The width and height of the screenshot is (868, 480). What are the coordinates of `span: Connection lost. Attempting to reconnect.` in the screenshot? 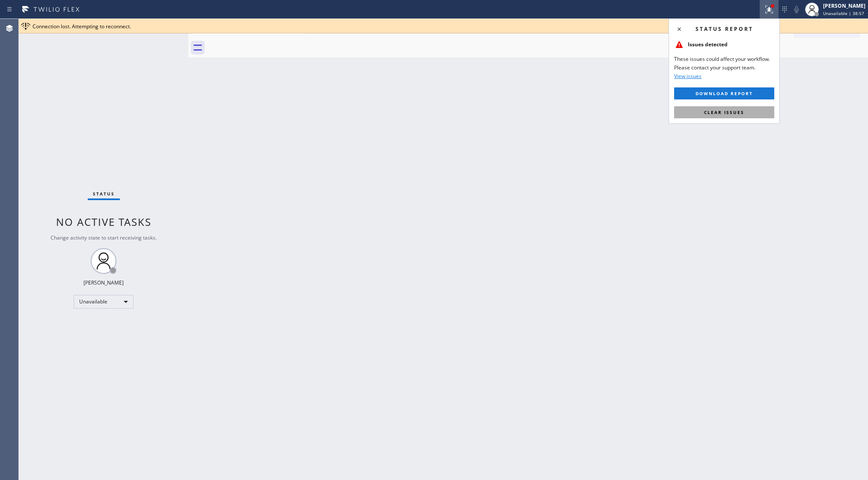 It's located at (81, 26).